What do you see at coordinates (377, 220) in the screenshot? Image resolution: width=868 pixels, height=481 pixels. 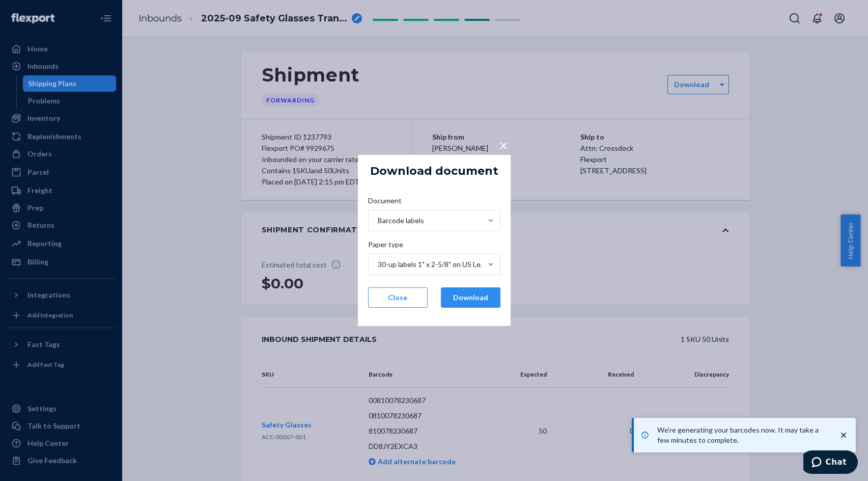 I see `input: DocumentBarcode labels` at bounding box center [377, 220].